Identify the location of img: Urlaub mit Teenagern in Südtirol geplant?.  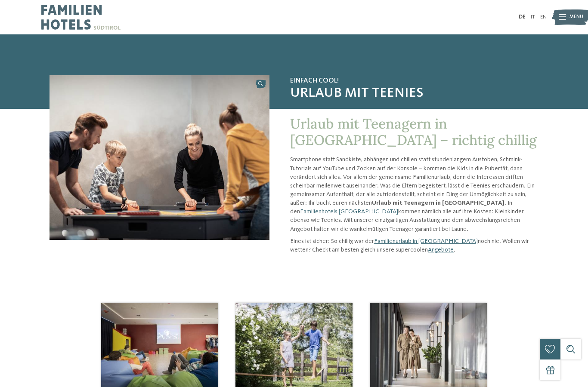
(159, 158).